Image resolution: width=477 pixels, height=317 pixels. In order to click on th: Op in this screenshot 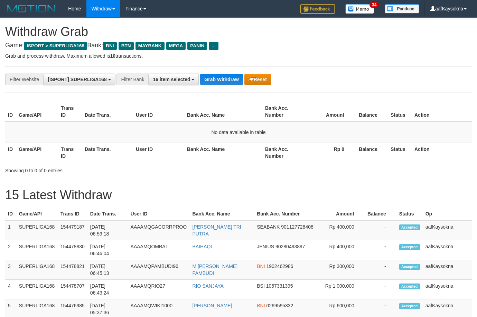, I will do `click(447, 214)`.